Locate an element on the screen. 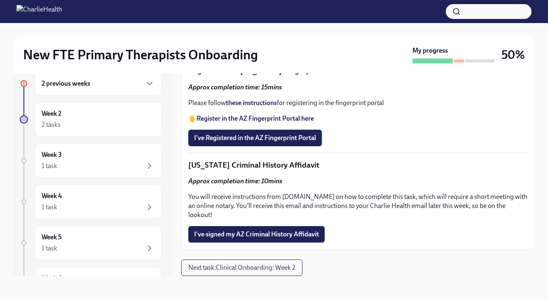  strong: Approx completion time: 10mins is located at coordinates (235, 181).